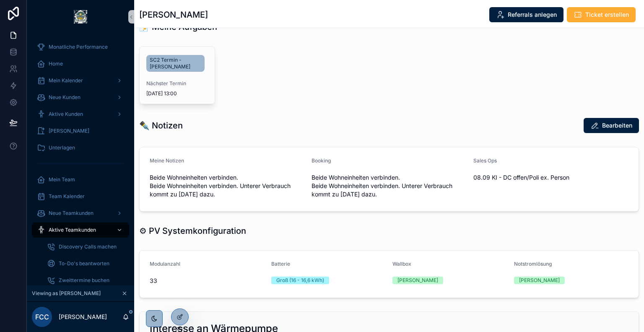  What do you see at coordinates (61, 180) in the screenshot?
I see `span: Mein Team` at bounding box center [61, 180].